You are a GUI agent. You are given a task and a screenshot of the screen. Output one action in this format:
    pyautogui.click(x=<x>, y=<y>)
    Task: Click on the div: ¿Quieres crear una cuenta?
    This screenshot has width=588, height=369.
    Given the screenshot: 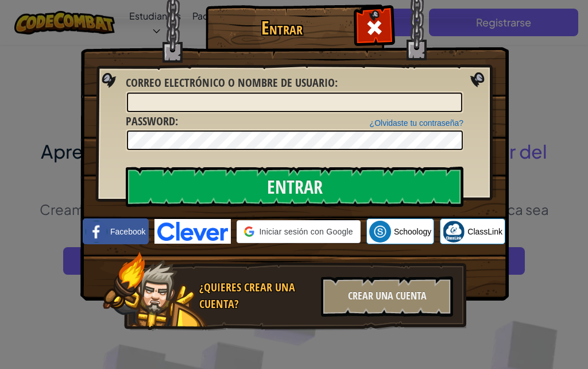 What is the action you would take?
    pyautogui.click(x=256, y=296)
    